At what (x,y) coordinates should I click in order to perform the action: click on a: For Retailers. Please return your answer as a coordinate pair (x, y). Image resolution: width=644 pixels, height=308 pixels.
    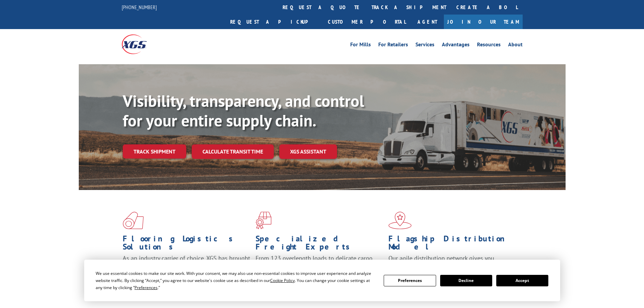
    Looking at the image, I should click on (393, 46).